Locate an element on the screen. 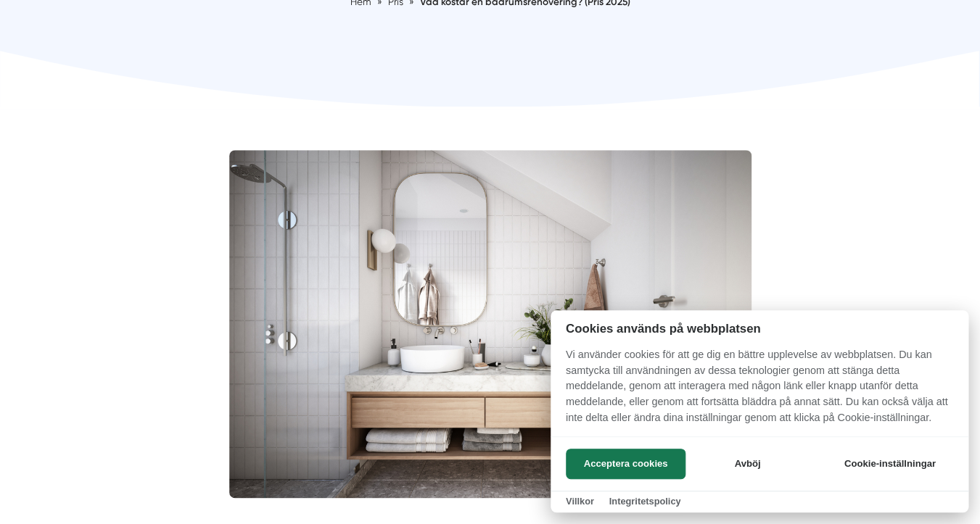 The height and width of the screenshot is (524, 980). h2: Cookies används på webbplatsen is located at coordinates (760, 329).